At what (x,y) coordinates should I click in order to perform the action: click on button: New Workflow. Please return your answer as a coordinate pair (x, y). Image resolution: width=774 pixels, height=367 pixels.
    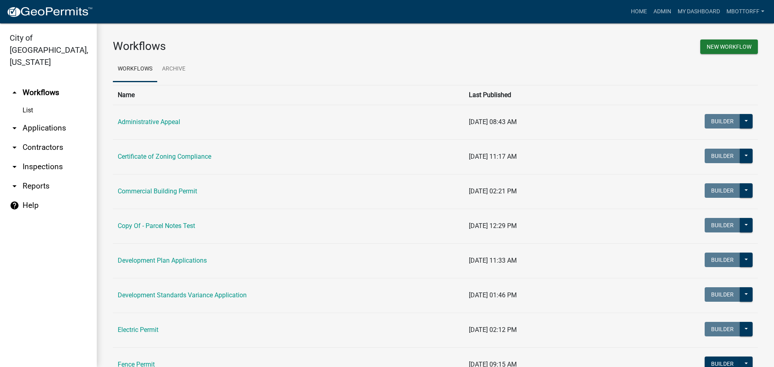
    Looking at the image, I should click on (729, 47).